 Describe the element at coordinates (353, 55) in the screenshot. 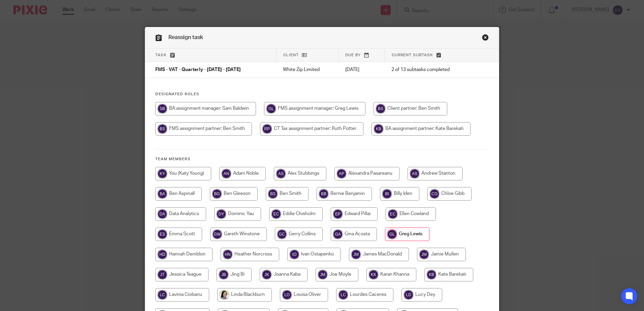

I see `span: Due by` at that location.